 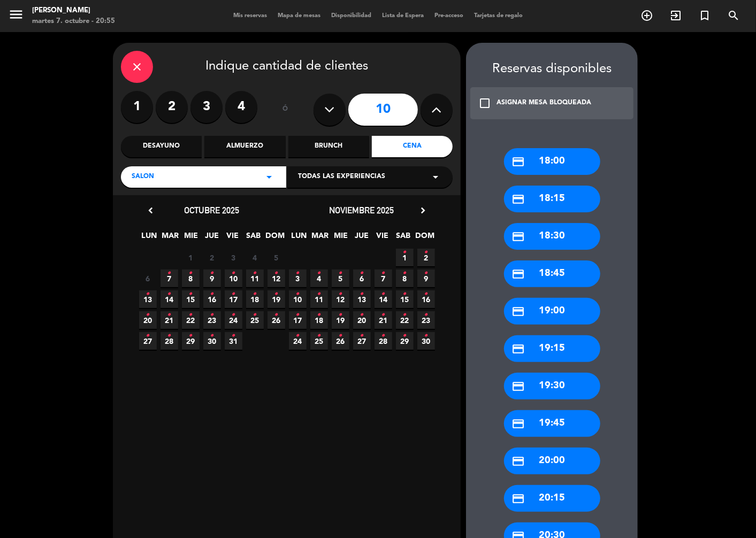 I want to click on div: Indique cantidad de clientes, so click(x=287, y=67).